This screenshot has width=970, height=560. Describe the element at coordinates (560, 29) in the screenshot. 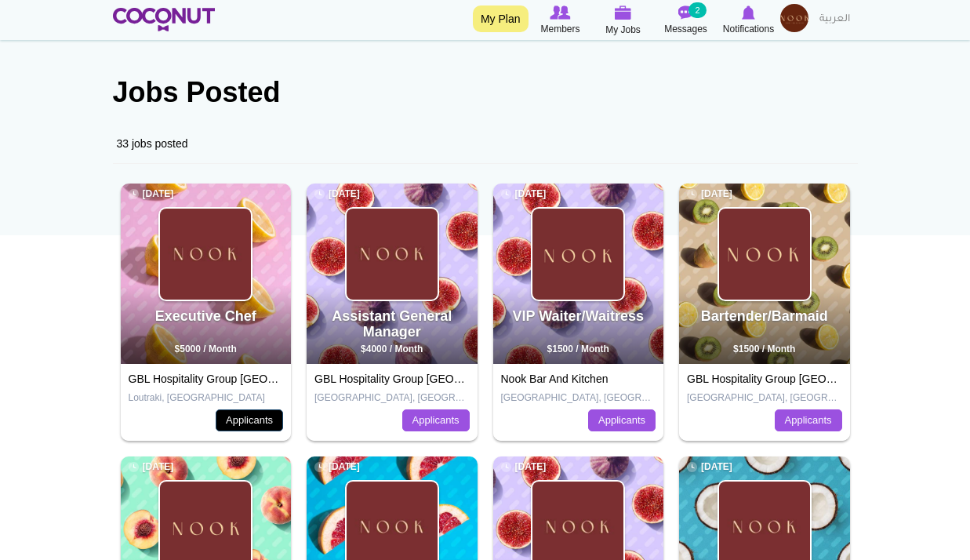

I see `span: Members` at that location.